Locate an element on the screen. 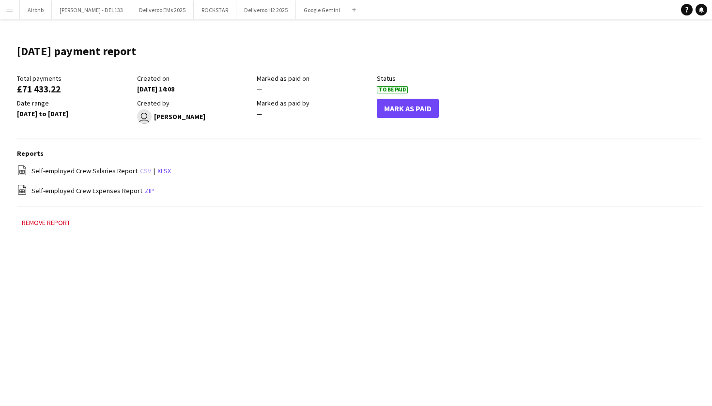  div: £71 433.22 is located at coordinates (75, 89).